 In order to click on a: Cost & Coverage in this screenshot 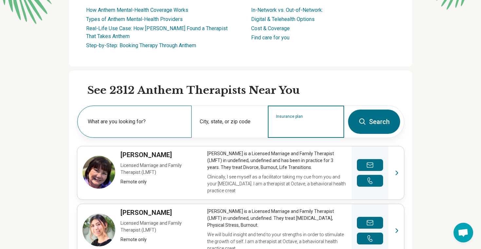, I will do `click(271, 28)`.